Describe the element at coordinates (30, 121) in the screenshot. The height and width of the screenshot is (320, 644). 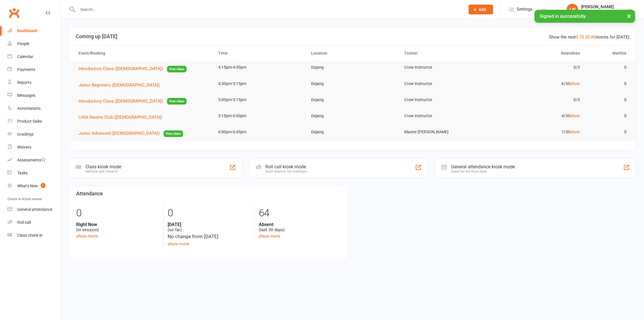
I see `div: Product Sales` at that location.